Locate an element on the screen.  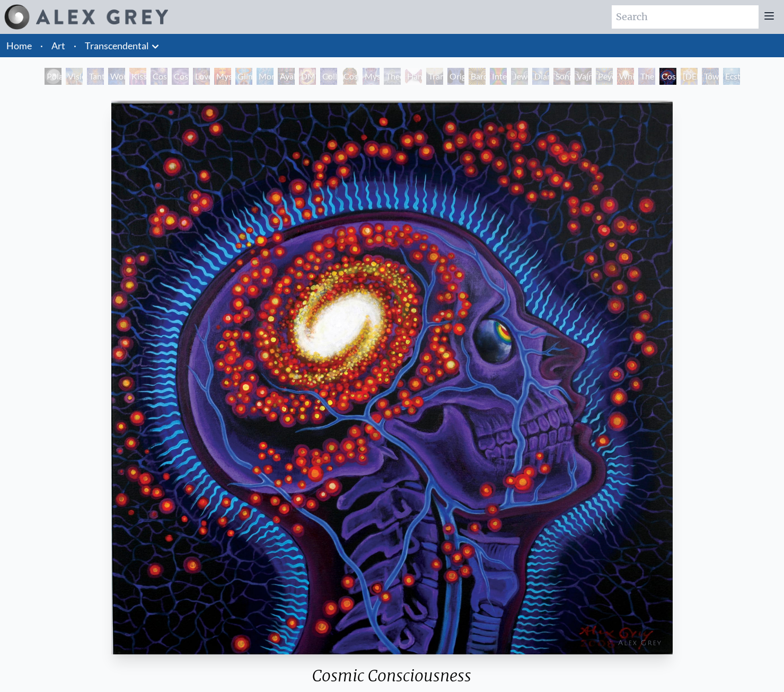
input: Search is located at coordinates (685, 17).